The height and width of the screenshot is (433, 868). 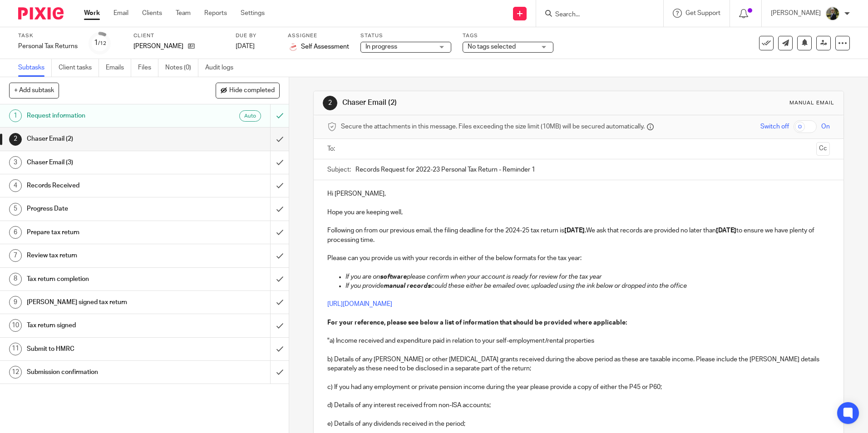 What do you see at coordinates (578, 406) in the screenshot?
I see `p: d) Details of any interest received from non-ISA accounts;` at bounding box center [578, 406].